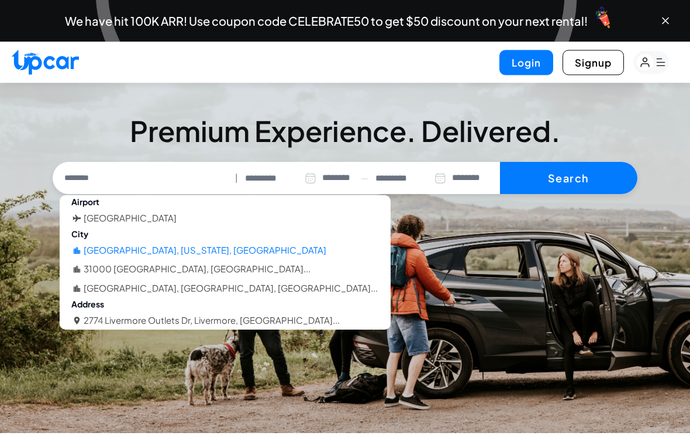  I want to click on button: Login, so click(526, 63).